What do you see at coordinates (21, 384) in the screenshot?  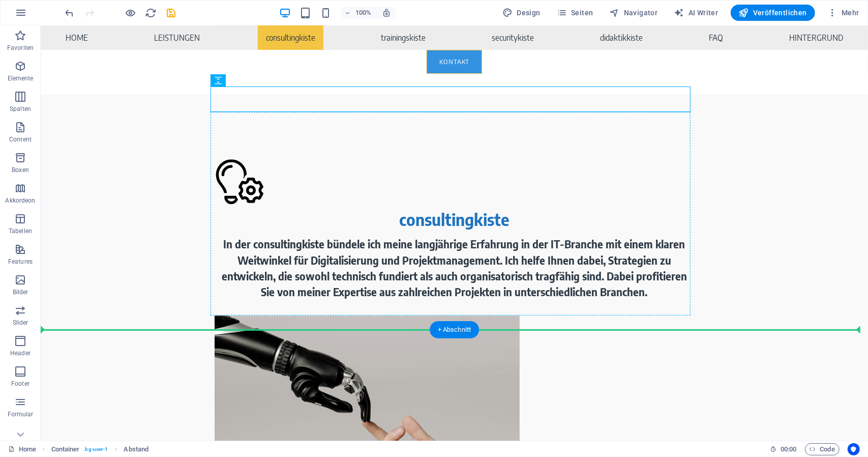 I see `p: Footer` at bounding box center [21, 384].